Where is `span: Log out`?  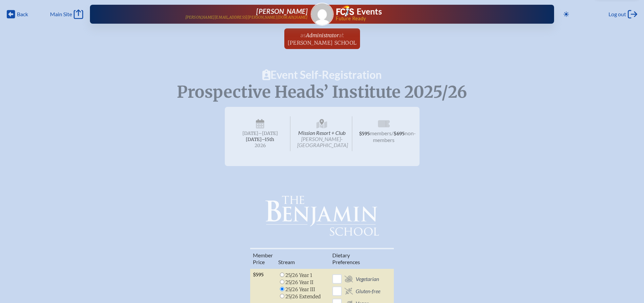 span: Log out is located at coordinates (617, 14).